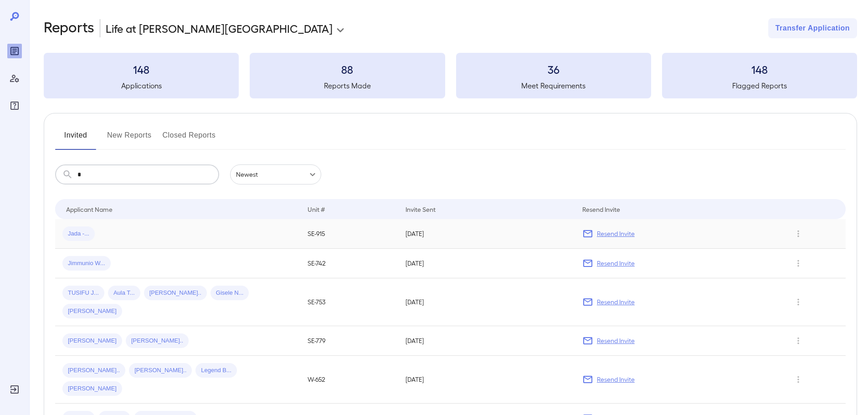  Describe the element at coordinates (276, 175) in the screenshot. I see `div: Newest` at that location.